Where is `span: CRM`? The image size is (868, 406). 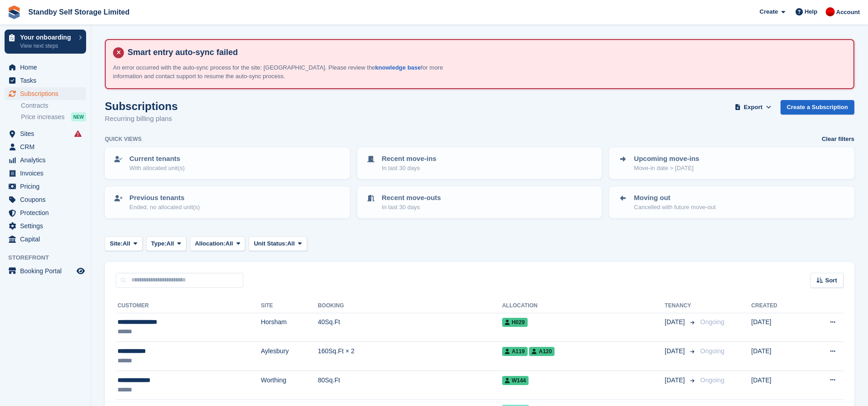 span: CRM is located at coordinates (48, 147).